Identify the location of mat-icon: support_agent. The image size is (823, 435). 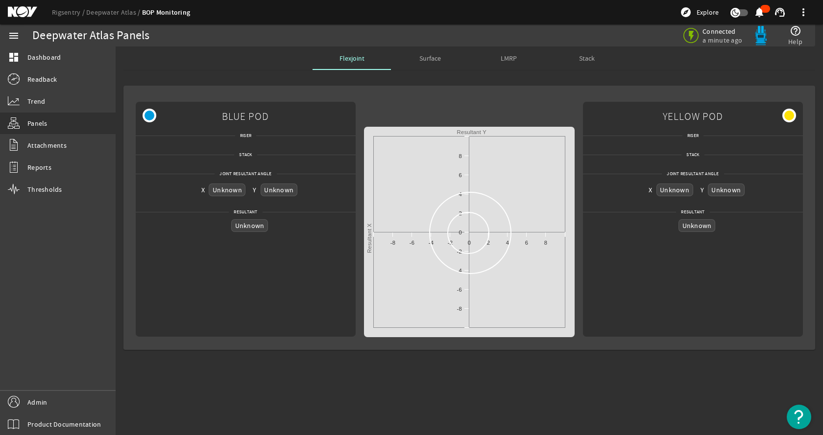
(780, 12).